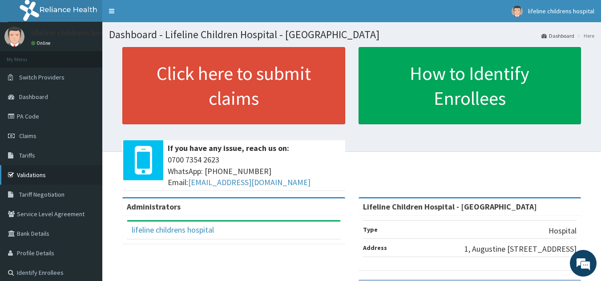  What do you see at coordinates (153, 207) in the screenshot?
I see `b: Administrators` at bounding box center [153, 207].